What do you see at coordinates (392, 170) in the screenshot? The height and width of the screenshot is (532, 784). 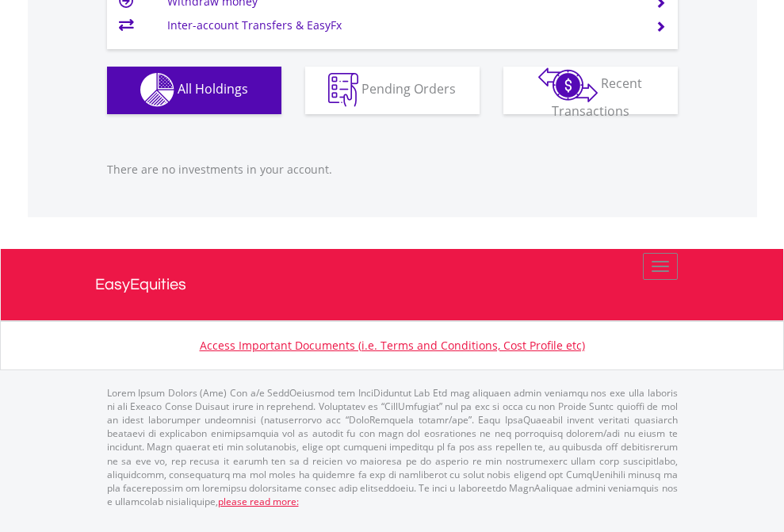 I see `p: There are no investments in your account.` at bounding box center [392, 170].